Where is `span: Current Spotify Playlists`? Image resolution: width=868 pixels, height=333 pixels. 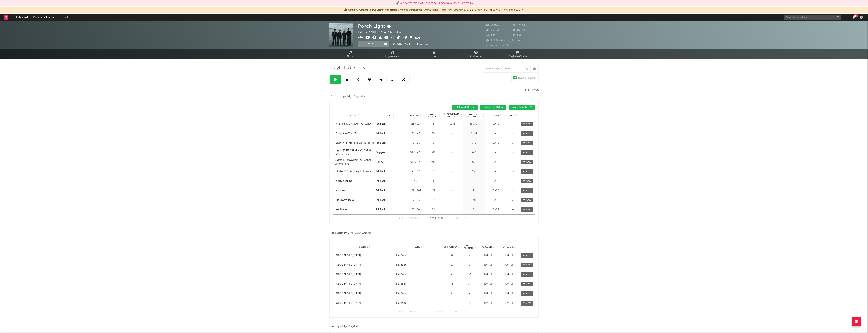 span: Current Spotify Playlists is located at coordinates (347, 96).